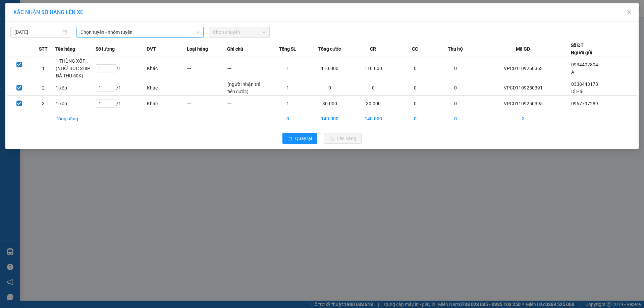  Describe the element at coordinates (523, 68) in the screenshot. I see `td: VPCD1109250363` at that location.